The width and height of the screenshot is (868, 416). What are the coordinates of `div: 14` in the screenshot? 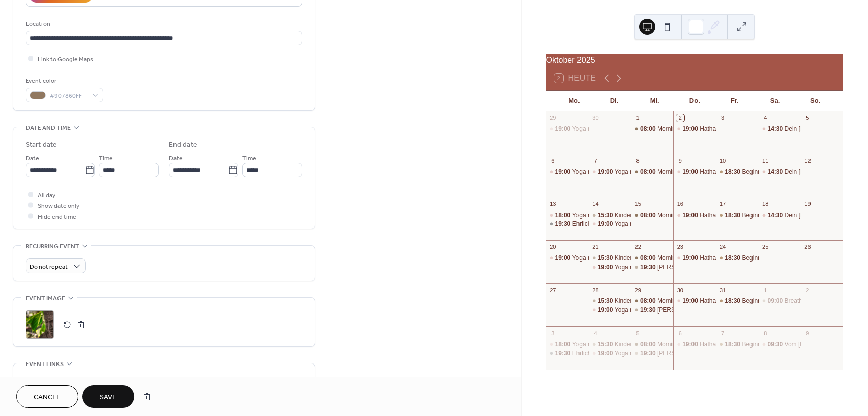 It's located at (595, 204).